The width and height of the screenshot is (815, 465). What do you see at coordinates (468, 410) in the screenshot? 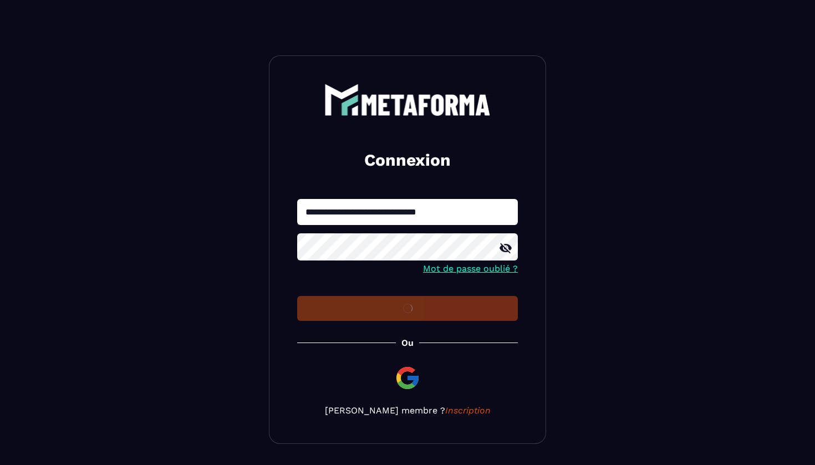
I see `a: Inscription` at bounding box center [468, 410].